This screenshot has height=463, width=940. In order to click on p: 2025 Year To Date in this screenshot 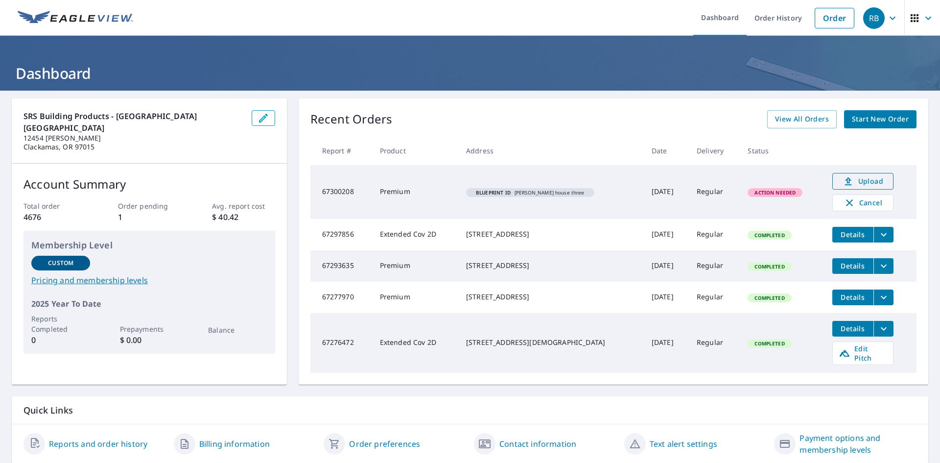, I will do `click(149, 304)`.